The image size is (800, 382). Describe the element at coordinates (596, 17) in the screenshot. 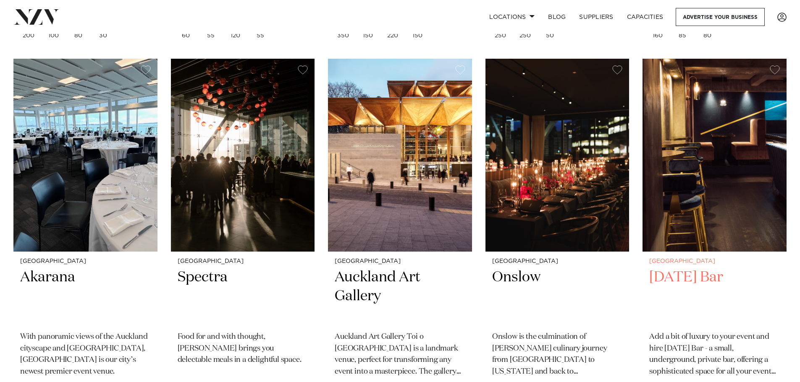

I see `a: SUPPLIERS` at that location.